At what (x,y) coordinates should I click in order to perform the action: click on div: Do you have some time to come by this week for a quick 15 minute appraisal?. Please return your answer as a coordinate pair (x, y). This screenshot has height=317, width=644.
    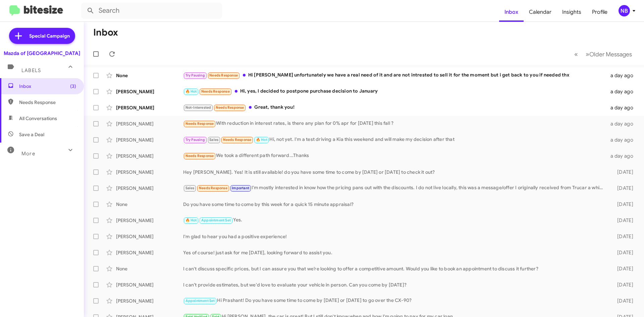
    Looking at the image, I should click on (394, 205).